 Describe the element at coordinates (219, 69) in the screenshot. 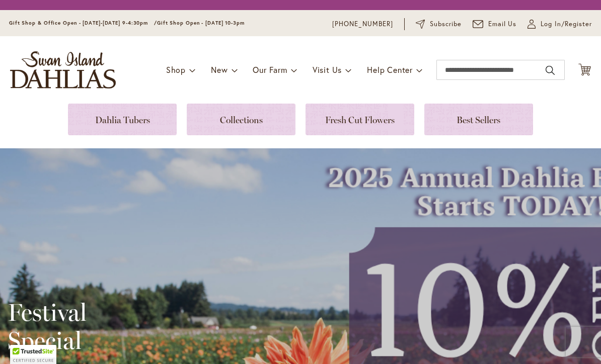

I see `span: New` at that location.